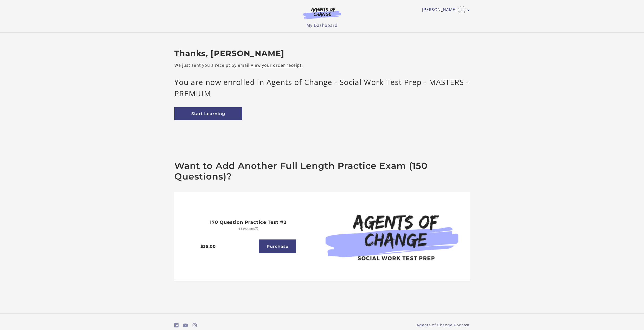  I want to click on h2: 170 Question Practice Test #2, so click(248, 222).